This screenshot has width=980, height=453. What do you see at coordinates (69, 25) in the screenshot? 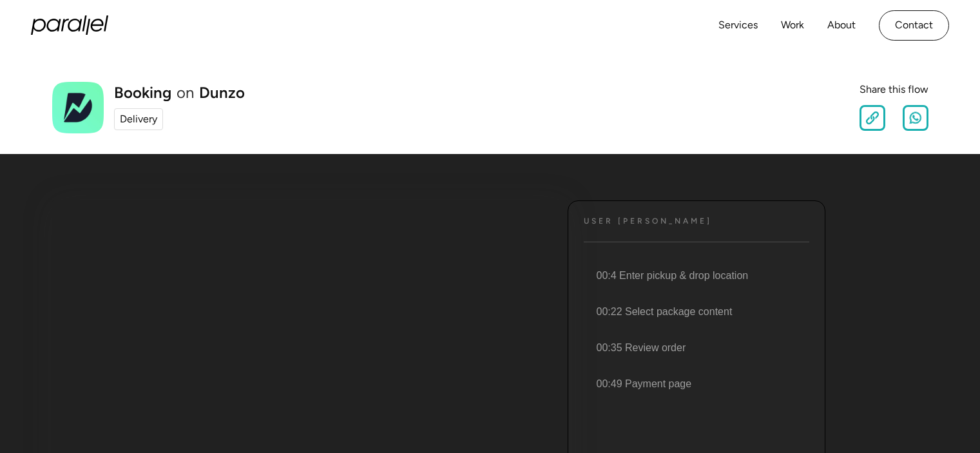
I see `a: home` at bounding box center [69, 25].